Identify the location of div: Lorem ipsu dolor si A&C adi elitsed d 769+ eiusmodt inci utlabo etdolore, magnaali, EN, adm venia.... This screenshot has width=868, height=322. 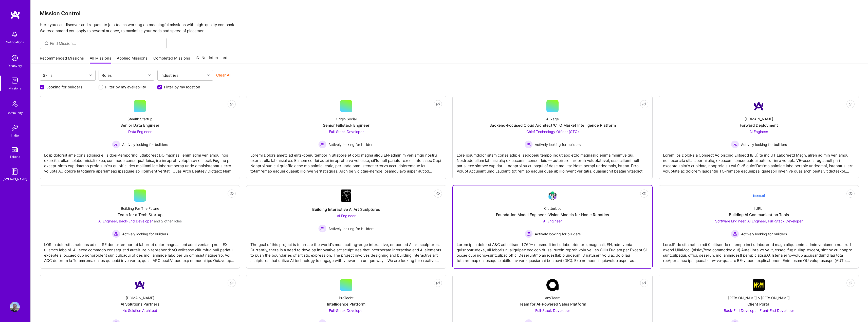
(552, 251).